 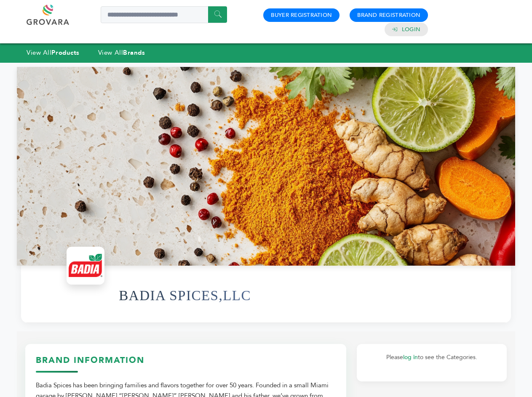 What do you see at coordinates (432, 358) in the screenshot?
I see `p: Please to see the Categories.` at bounding box center [432, 358].